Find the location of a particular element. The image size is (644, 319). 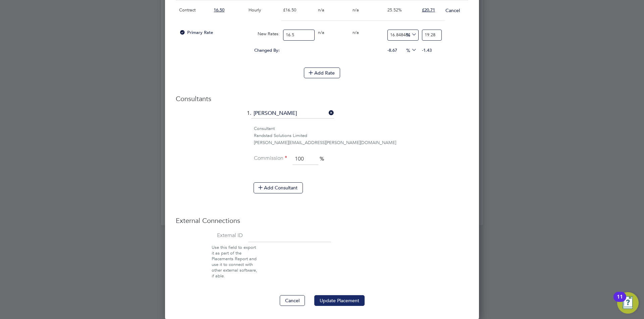

h3: External Connections is located at coordinates (322, 221).